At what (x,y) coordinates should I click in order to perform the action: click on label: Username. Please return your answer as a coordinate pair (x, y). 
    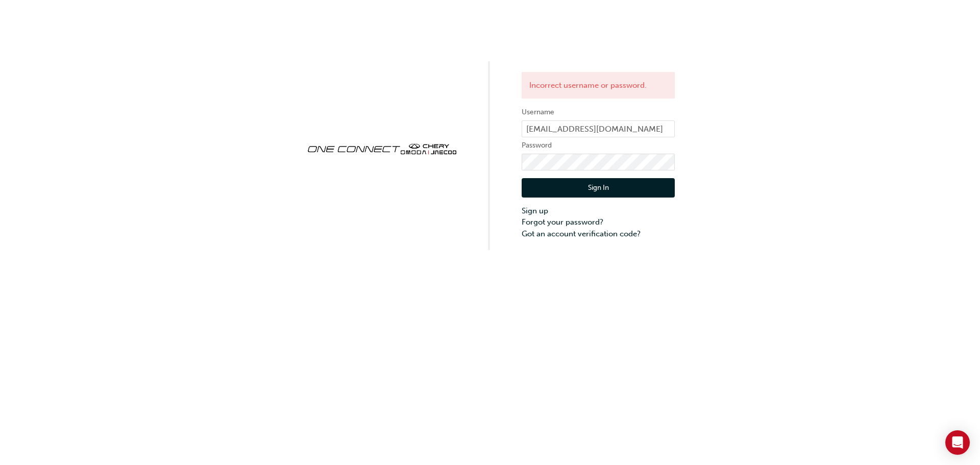
    Looking at the image, I should click on (598, 112).